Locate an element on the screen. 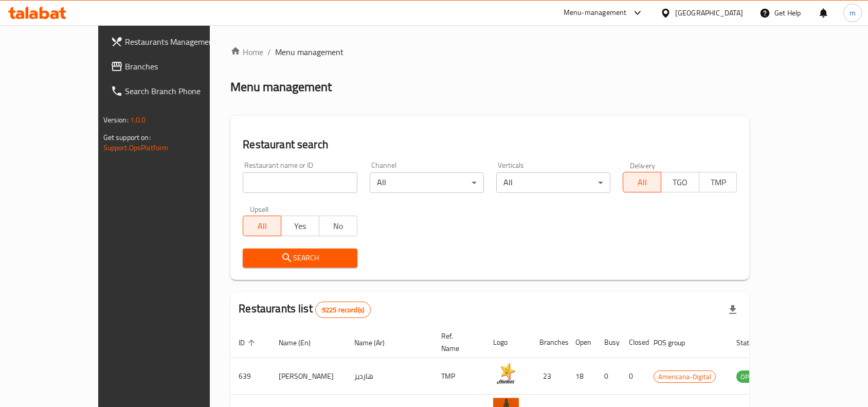  div: Total records count is located at coordinates (343, 310).